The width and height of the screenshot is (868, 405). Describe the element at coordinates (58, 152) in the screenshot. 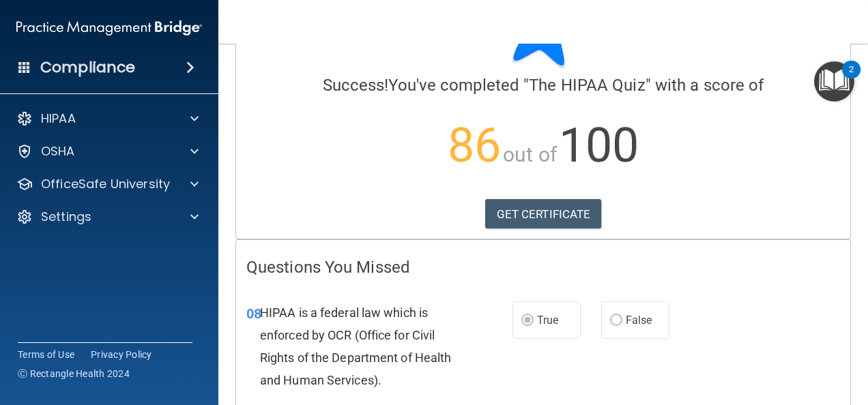

I see `p: OSHA` at that location.